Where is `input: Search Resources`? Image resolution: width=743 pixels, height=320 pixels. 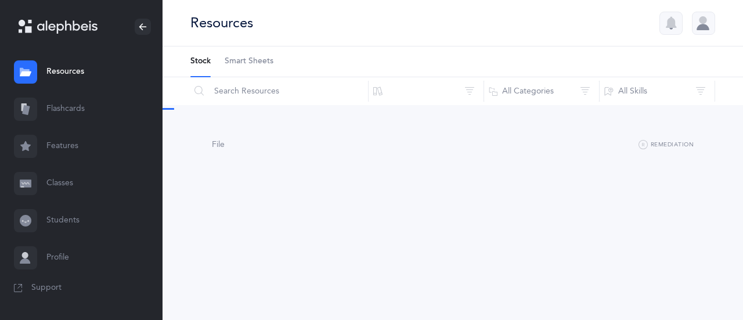 input: Search Resources is located at coordinates (279, 91).